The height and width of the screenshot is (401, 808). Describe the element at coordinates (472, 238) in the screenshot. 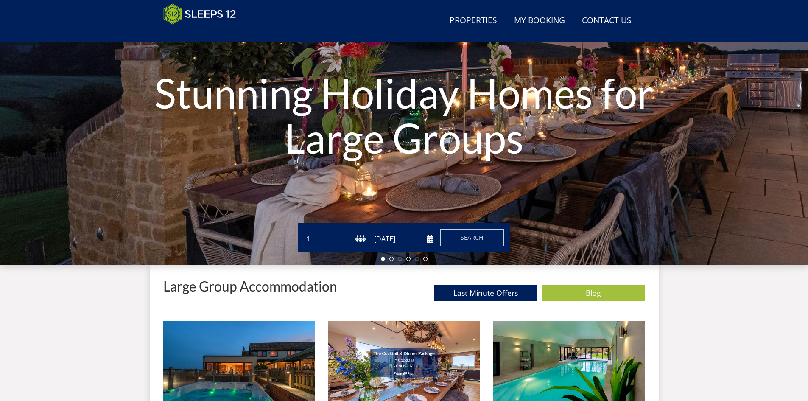

I see `button: Search` at that location.